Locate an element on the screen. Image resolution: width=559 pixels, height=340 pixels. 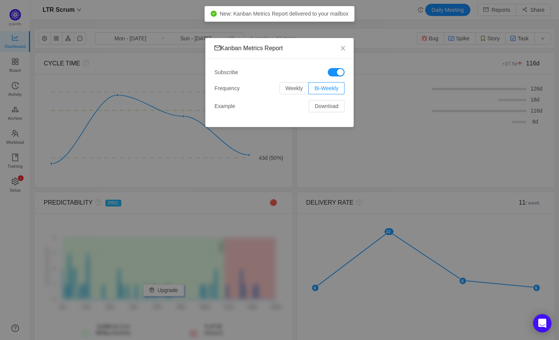
span: Bi-Weekly is located at coordinates (326, 88).